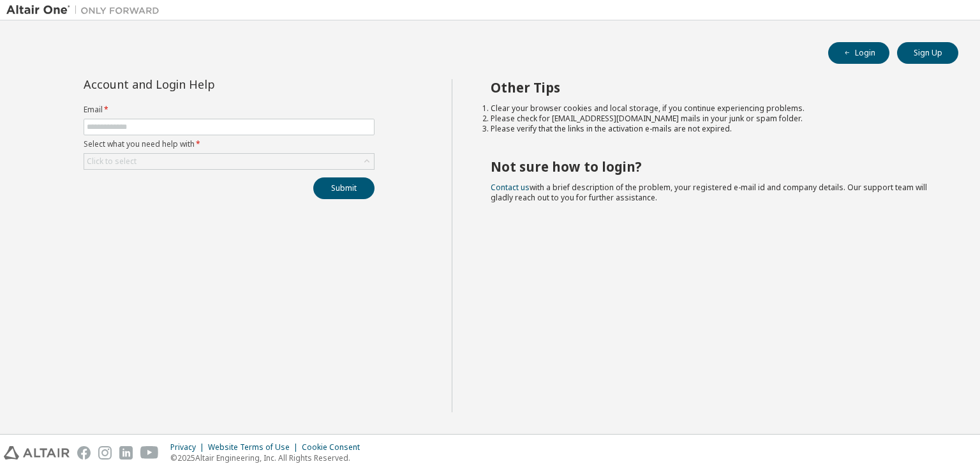  I want to click on button: Login, so click(859, 53).